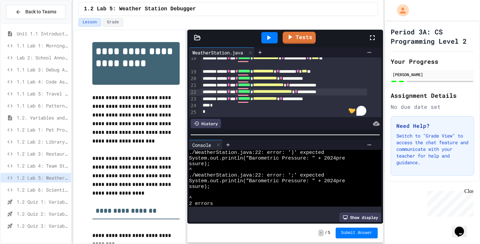  Describe the element at coordinates (193, 92) in the screenshot. I see `div: 22` at that location.